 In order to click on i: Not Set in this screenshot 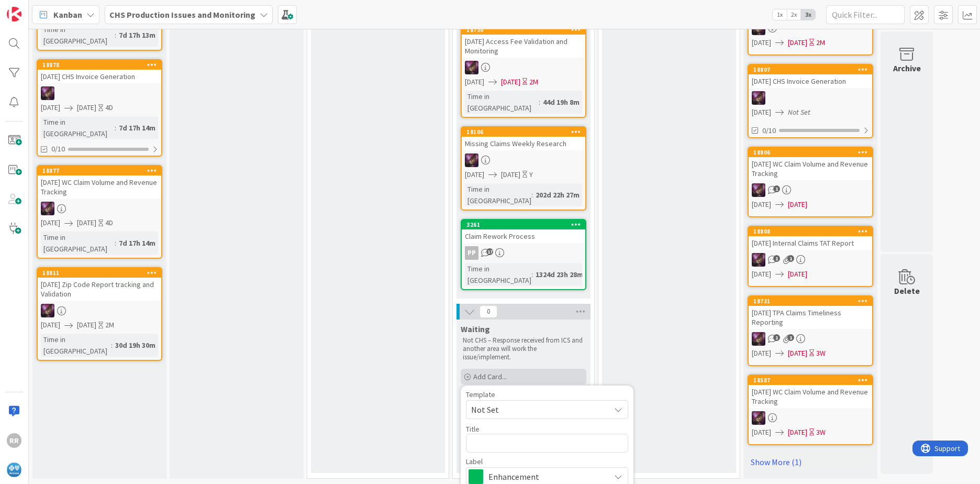, I will do `click(799, 112)`.